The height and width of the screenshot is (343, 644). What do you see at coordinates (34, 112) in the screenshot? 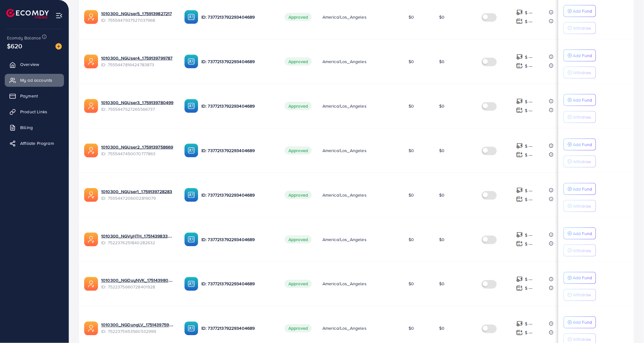
I see `a: Product Links` at bounding box center [34, 112].